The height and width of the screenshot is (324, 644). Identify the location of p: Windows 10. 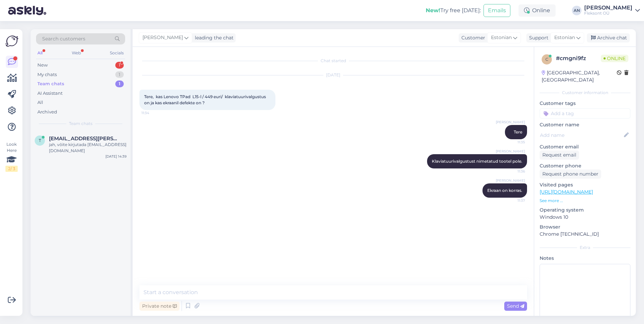
(585, 217).